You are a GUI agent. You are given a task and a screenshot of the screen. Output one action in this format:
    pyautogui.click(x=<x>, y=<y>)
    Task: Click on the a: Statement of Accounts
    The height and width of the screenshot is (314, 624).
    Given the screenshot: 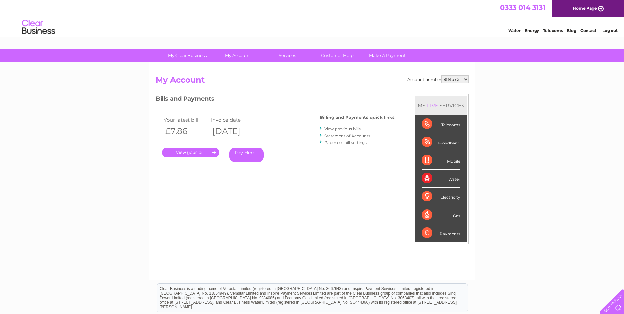 What is the action you would take?
    pyautogui.click(x=347, y=135)
    